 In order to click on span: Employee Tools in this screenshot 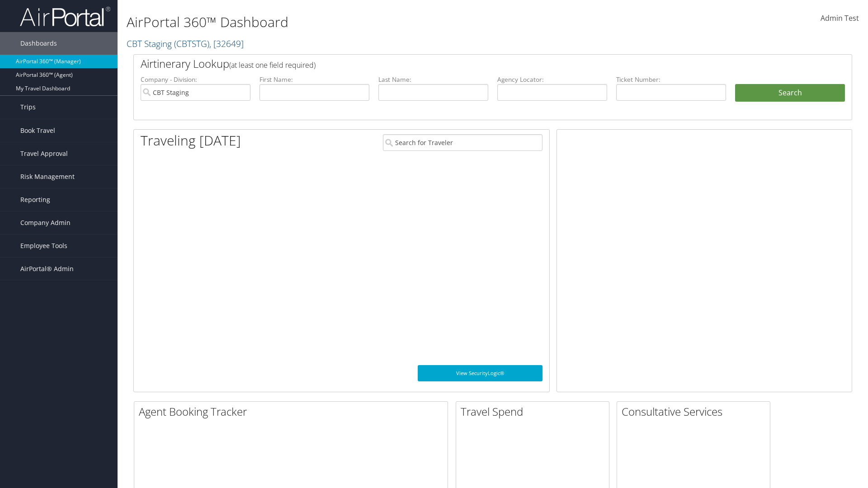, I will do `click(44, 246)`.